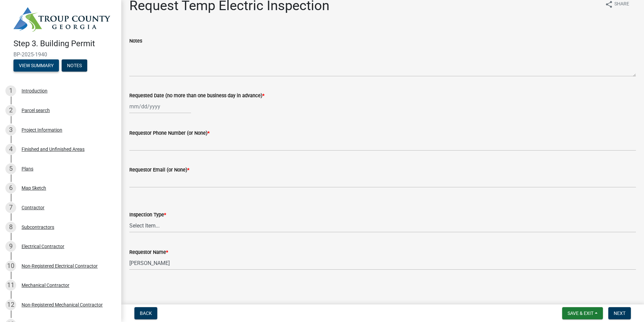 This screenshot has width=644, height=322. I want to click on div: 9, so click(11, 246).